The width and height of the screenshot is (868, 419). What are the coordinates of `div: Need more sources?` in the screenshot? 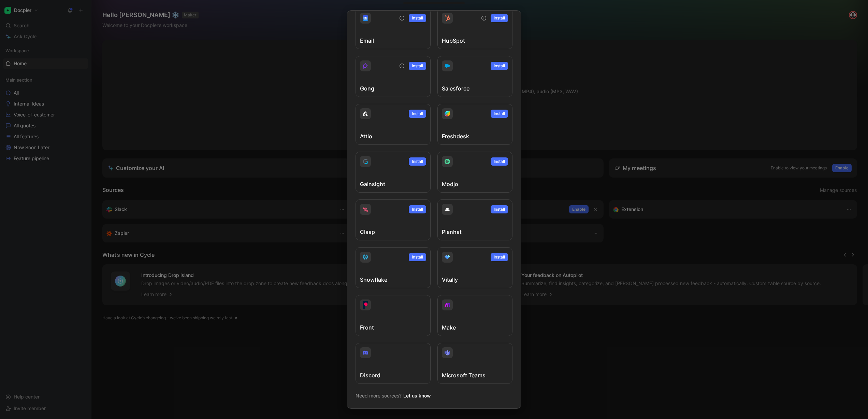 It's located at (434, 396).